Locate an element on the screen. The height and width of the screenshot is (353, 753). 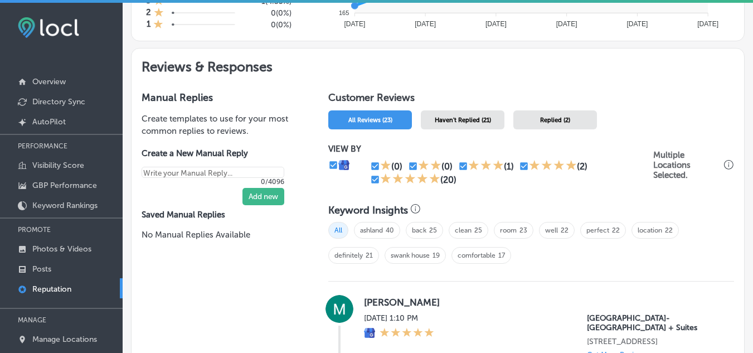
a: definitely is located at coordinates (348, 255).